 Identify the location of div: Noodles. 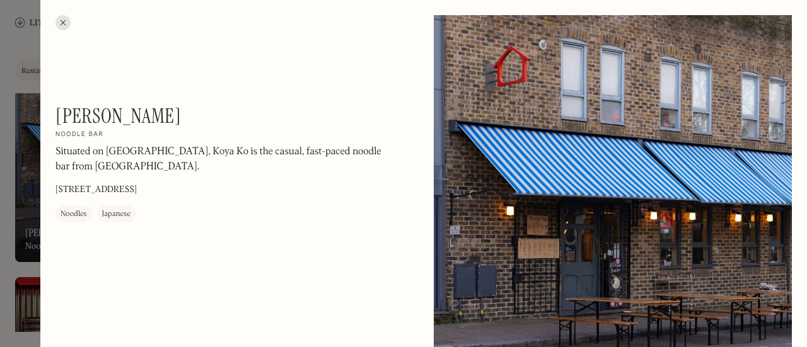
(74, 215).